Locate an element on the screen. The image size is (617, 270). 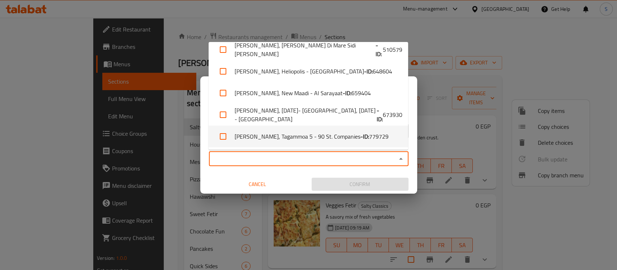
span: 779729 is located at coordinates (379, 136).